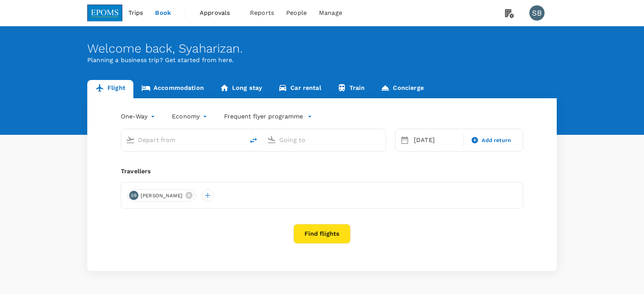 The height and width of the screenshot is (294, 644). Describe the element at coordinates (135, 13) in the screenshot. I see `span: Trips` at that location.